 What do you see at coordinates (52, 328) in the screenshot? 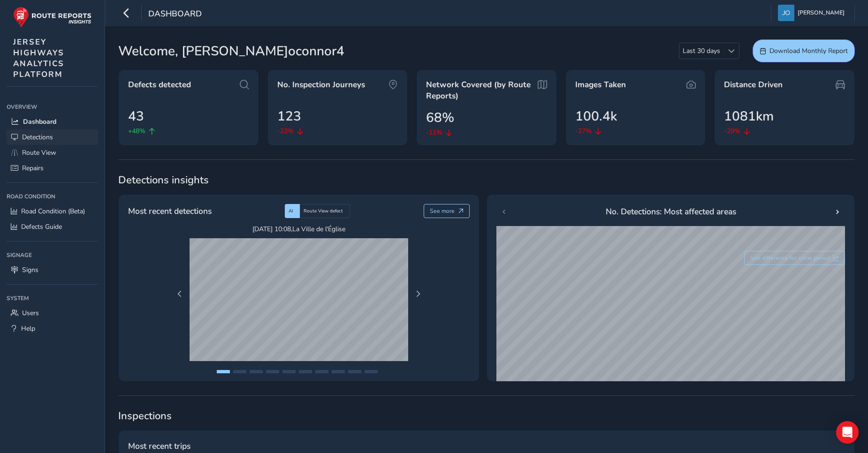
I see `a: Help` at bounding box center [52, 328].